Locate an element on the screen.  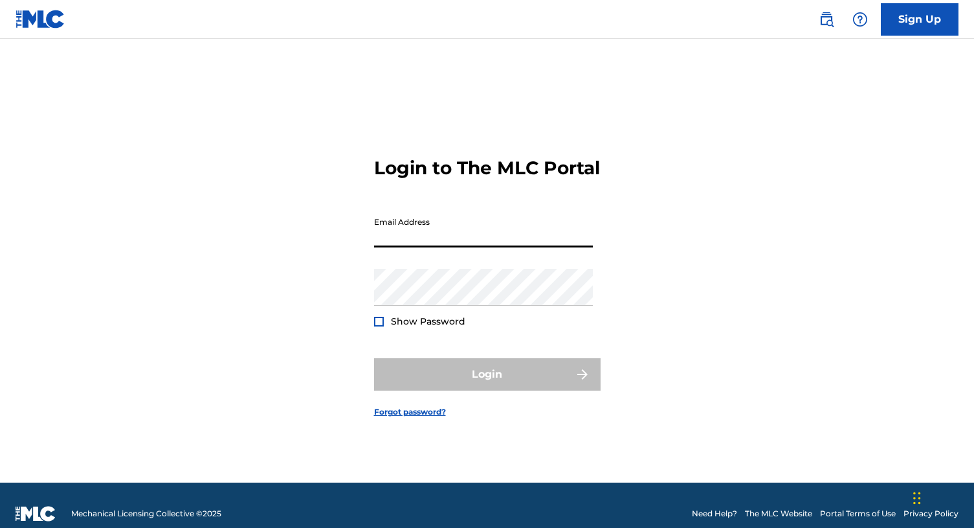
div: Help is located at coordinates (860, 19).